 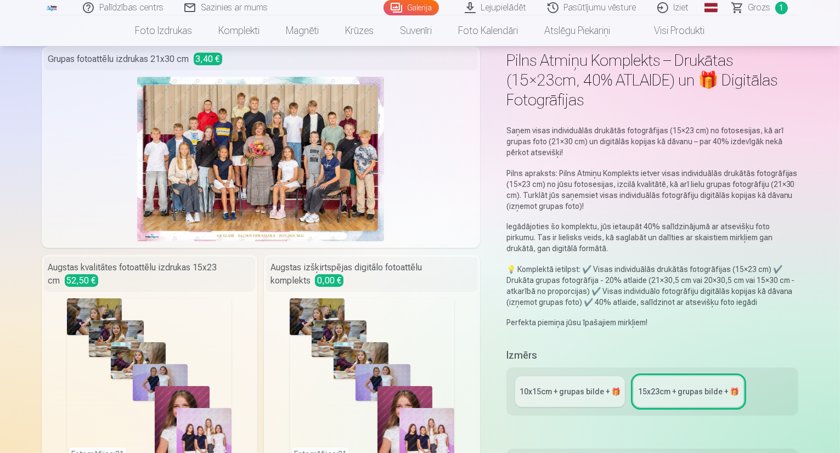 I want to click on p: Iegādājoties šo komplektu, jūs ietaupāt 40% salīdzinājumā ar atsevišķu foto pirkumu. Tas ir lieli..., so click(x=652, y=237).